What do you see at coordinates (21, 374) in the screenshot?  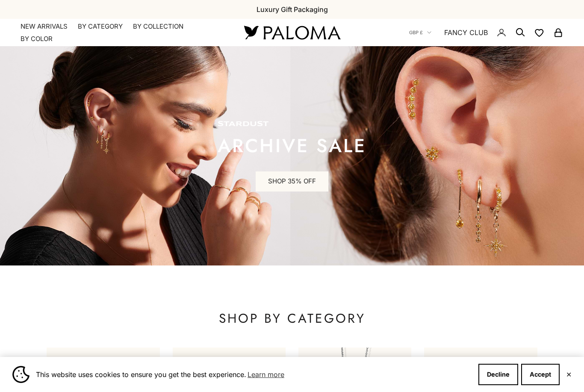 I see `img: Cookie banner` at bounding box center [21, 374].